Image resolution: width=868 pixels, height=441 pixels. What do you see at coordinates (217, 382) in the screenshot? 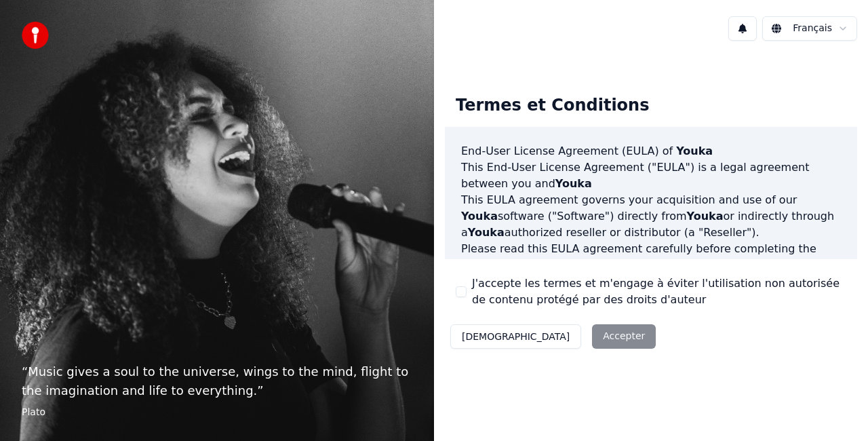
I see `p: “ Music gives a soul to the universe, wings to the mind, flight to the imagination and life to ev...` at bounding box center [217, 382].